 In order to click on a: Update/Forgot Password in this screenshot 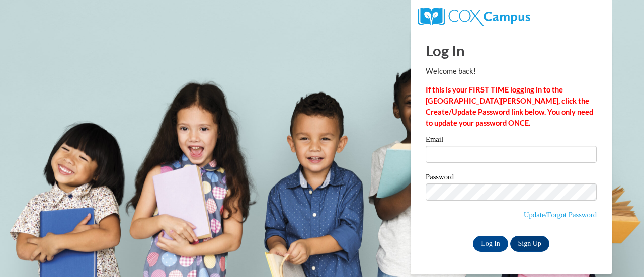, I will do `click(560, 214)`.